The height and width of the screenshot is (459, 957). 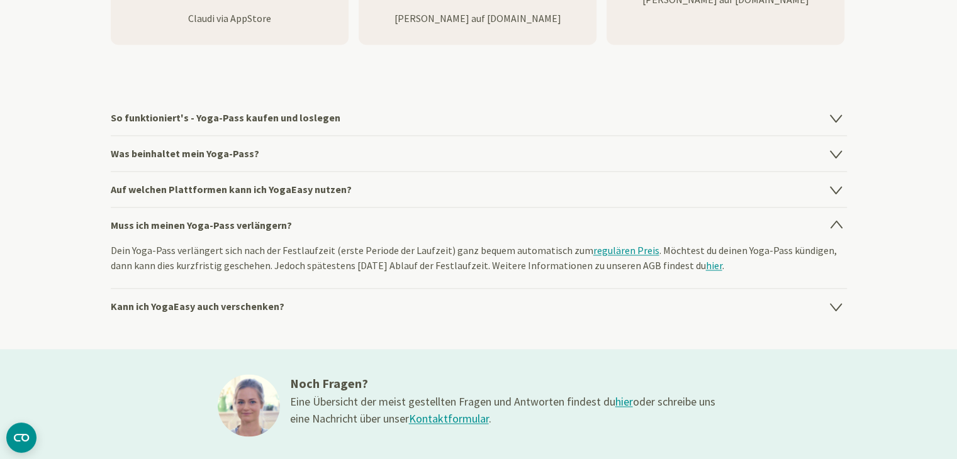 What do you see at coordinates (479, 153) in the screenshot?
I see `h4: Was beinhaltet mein Yoga-Pass?` at bounding box center [479, 153].